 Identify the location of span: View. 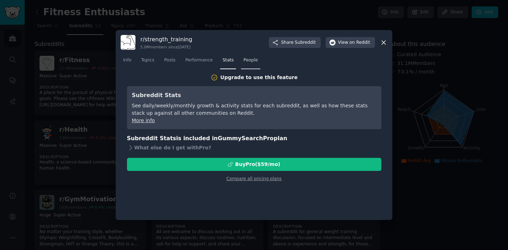
(354, 43).